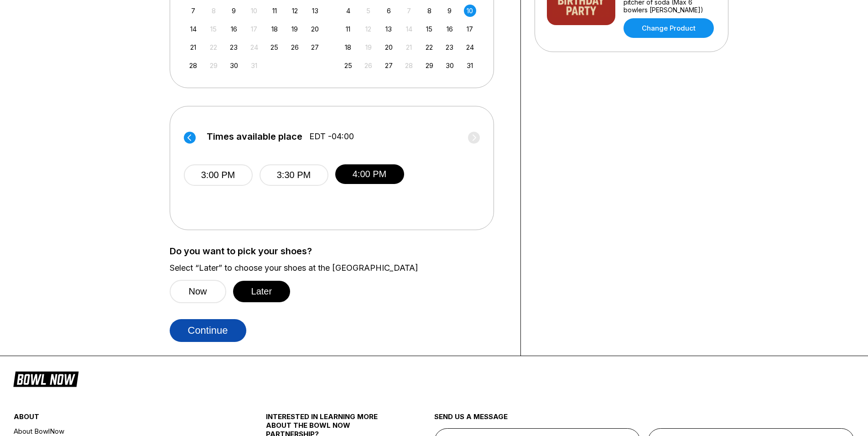 The height and width of the screenshot is (436, 868). I want to click on div: Choose Saturday, January 24th, 2026, so click(469, 47).